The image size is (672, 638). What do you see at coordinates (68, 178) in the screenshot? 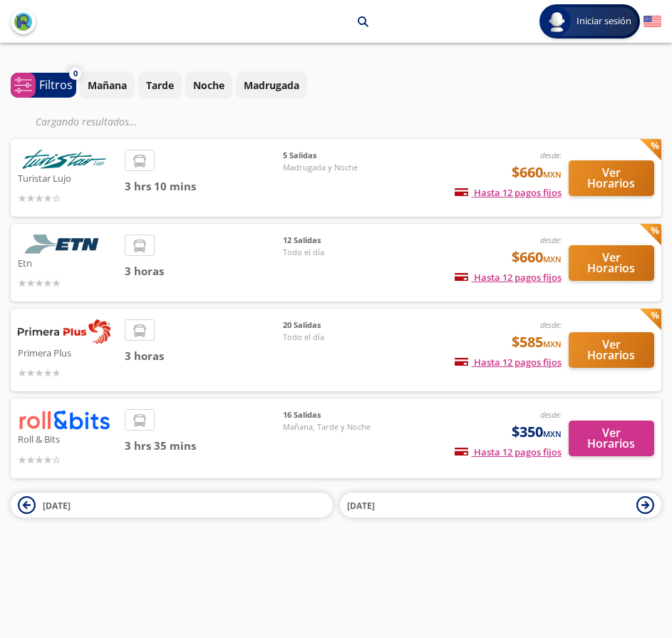
I see `p: Turistar Lujo` at bounding box center [68, 178].